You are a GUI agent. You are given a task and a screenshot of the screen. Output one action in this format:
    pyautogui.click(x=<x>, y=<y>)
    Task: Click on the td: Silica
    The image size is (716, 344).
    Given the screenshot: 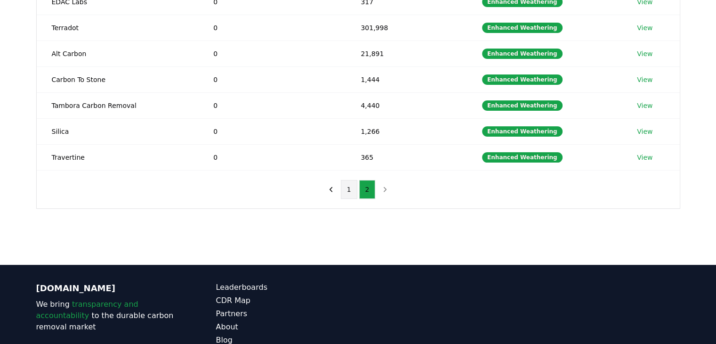 What is the action you would take?
    pyautogui.click(x=118, y=131)
    